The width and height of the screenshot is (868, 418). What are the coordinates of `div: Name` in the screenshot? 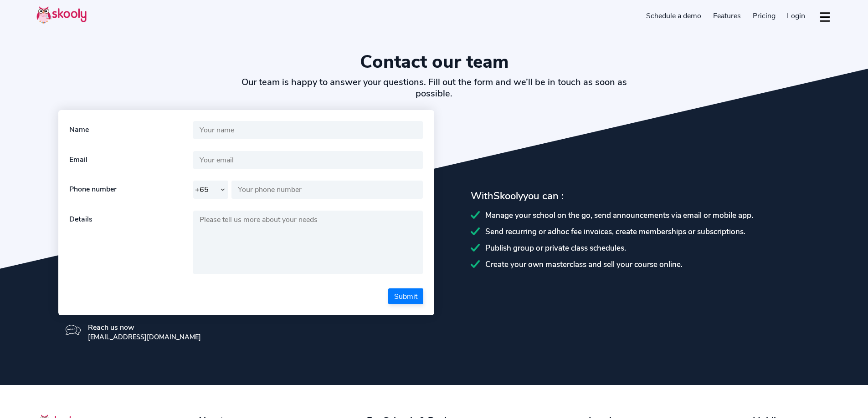 It's located at (131, 131).